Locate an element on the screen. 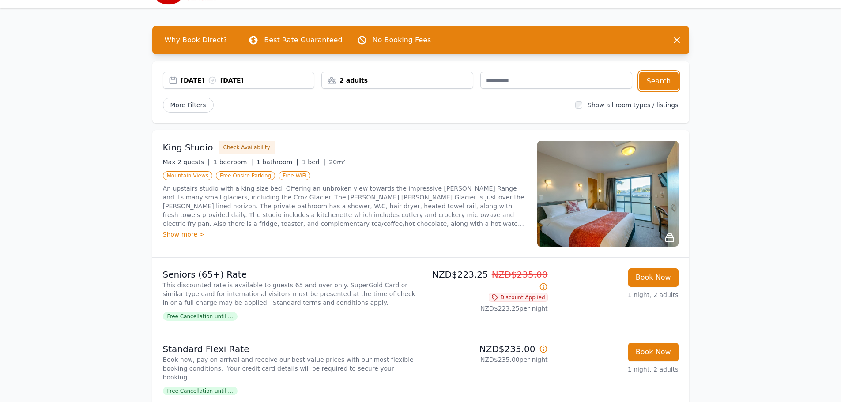 The height and width of the screenshot is (402, 841). span: 20m² is located at coordinates (337, 162).